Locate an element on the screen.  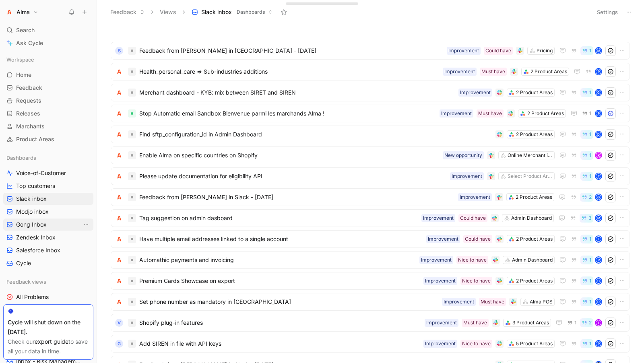
div: Alma POS is located at coordinates (541, 302).